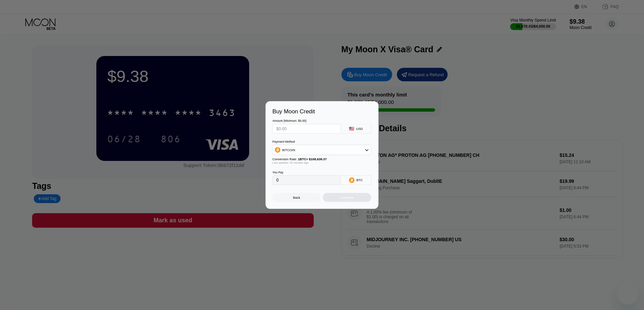 This screenshot has width=644, height=310. I want to click on div: USD, so click(359, 129).